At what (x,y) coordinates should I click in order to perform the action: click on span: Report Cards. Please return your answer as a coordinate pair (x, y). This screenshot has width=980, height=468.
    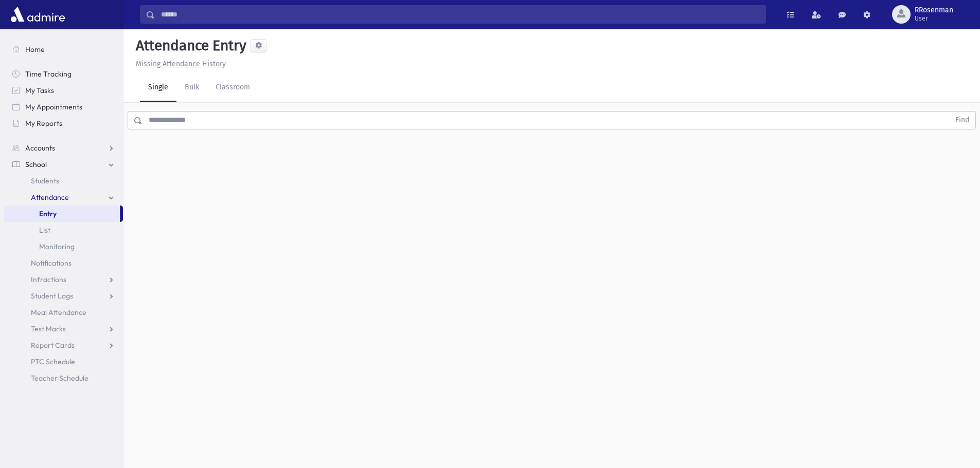
    Looking at the image, I should click on (53, 345).